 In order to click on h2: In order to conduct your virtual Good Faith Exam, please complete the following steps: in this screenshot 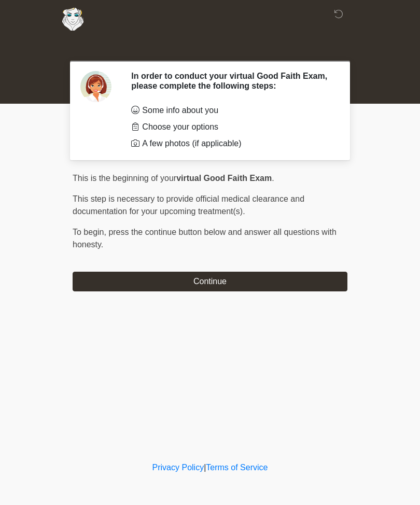, I will do `click(231, 81)`.